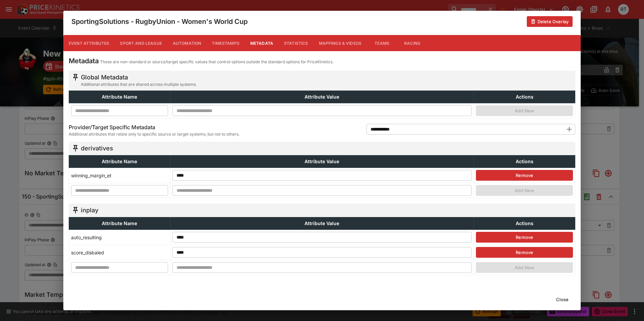  I want to click on td: auto_resulting, so click(119, 237).